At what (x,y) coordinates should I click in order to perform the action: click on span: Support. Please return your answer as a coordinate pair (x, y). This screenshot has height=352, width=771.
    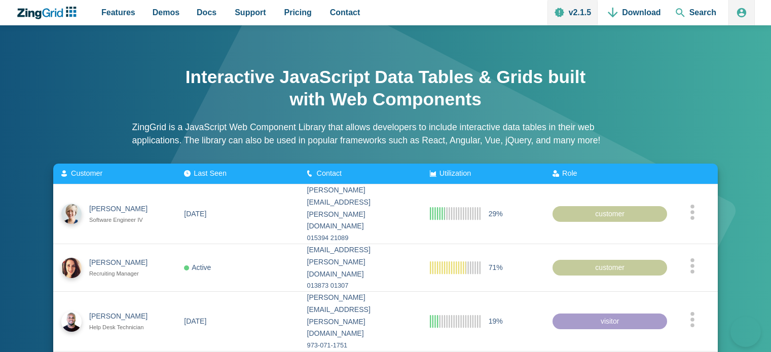
    Looking at the image, I should click on (250, 12).